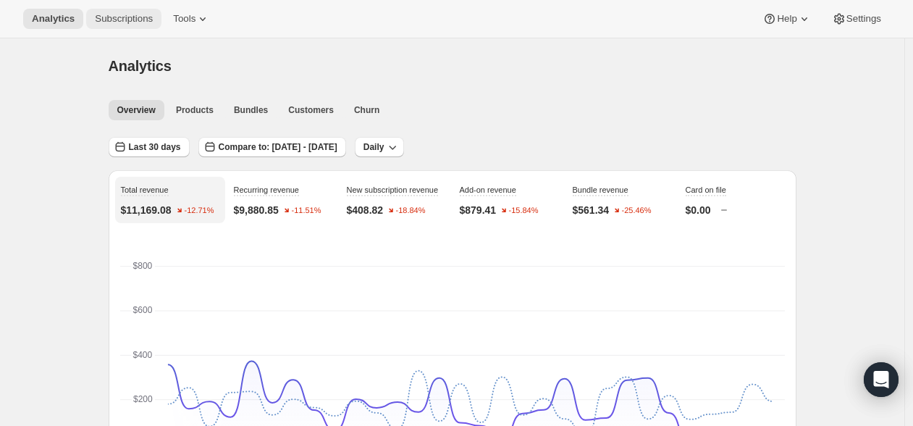  What do you see at coordinates (636, 211) in the screenshot?
I see `text: -25.46%` at bounding box center [636, 211].